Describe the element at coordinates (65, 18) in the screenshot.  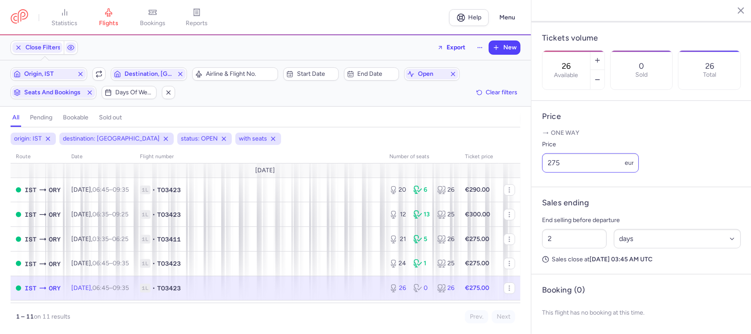
I see `a: statistics` at that location.